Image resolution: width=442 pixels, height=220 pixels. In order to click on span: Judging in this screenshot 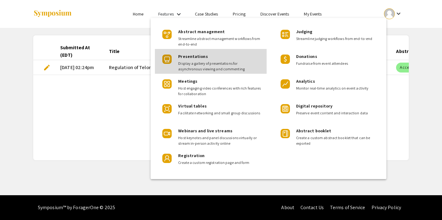, I will do `click(304, 32)`.